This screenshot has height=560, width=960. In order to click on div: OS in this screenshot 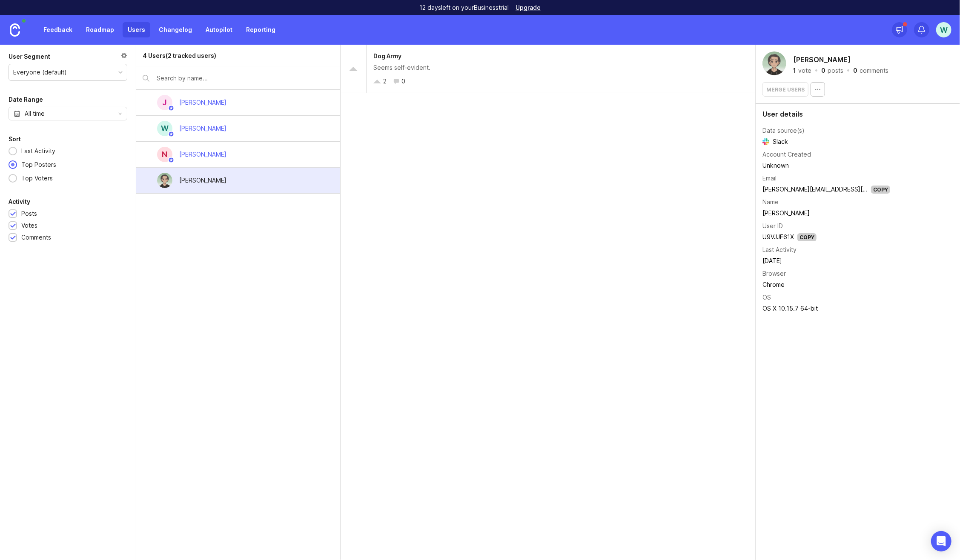, I will do `click(767, 297)`.